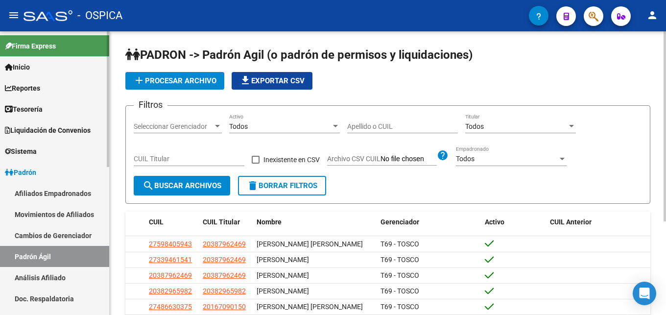 This screenshot has width=666, height=315. I want to click on span: PADRON -> Padrón Agil (o padrón de permisos y liquidaciones), so click(299, 55).